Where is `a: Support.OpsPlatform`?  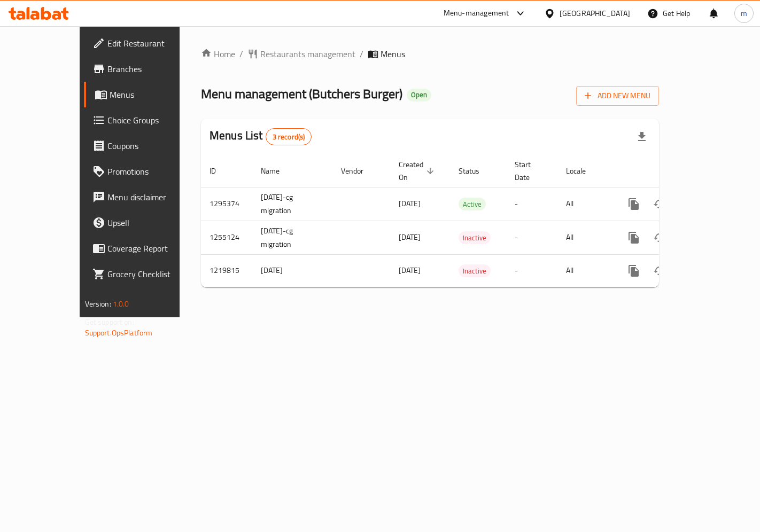 a: Support.OpsPlatform is located at coordinates (119, 332).